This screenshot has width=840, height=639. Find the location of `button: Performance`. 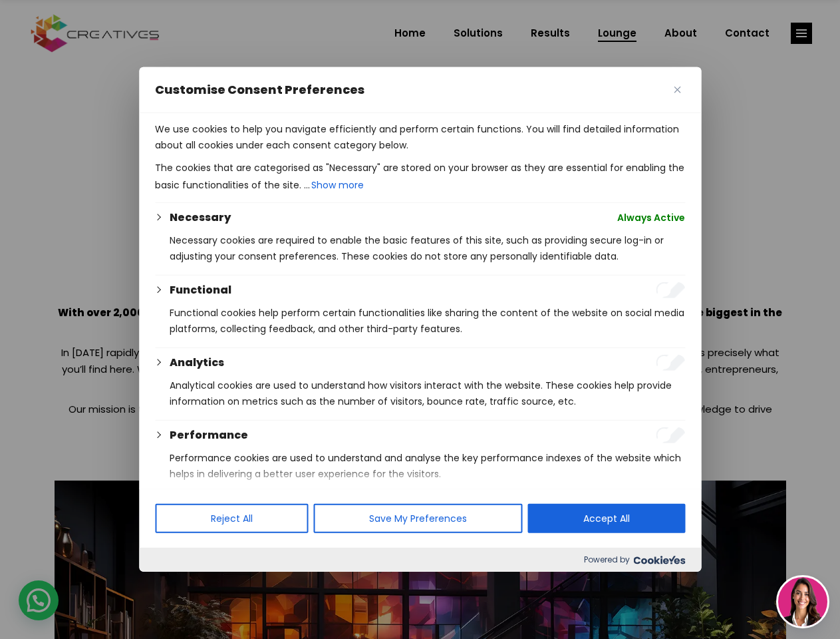

button: Performance is located at coordinates (209, 436).